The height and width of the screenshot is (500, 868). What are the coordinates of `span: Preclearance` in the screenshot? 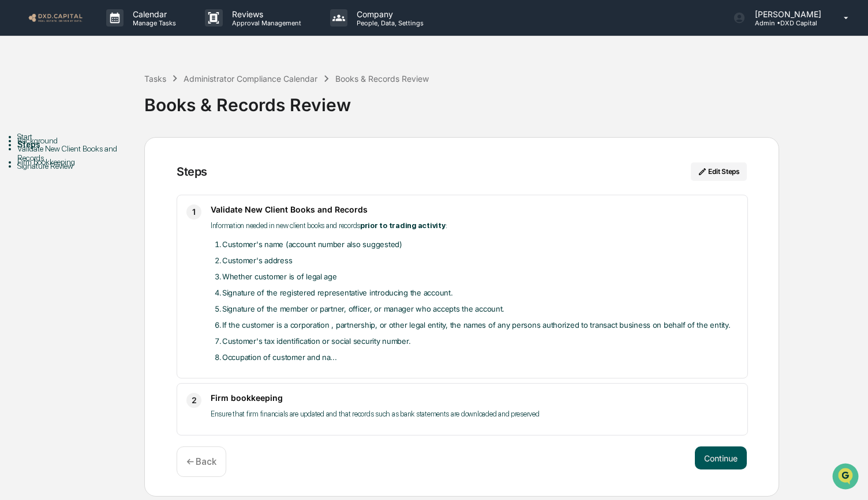 It's located at (48, 151).